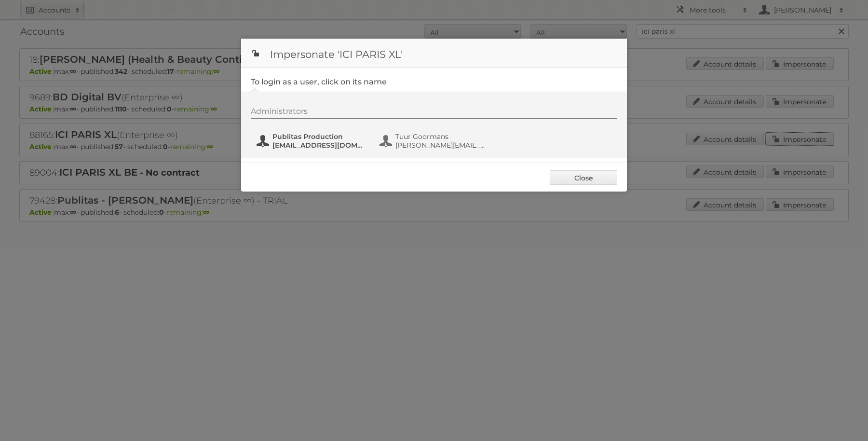 The width and height of the screenshot is (868, 441). I want to click on a: Close, so click(584, 178).